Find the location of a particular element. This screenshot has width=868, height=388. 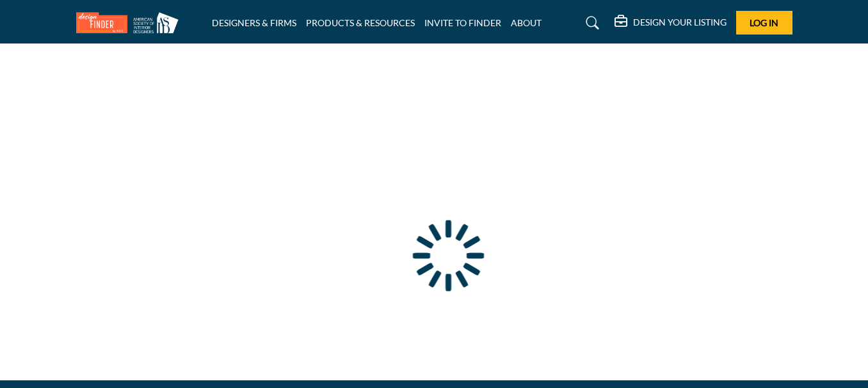

a: Search is located at coordinates (591, 23).